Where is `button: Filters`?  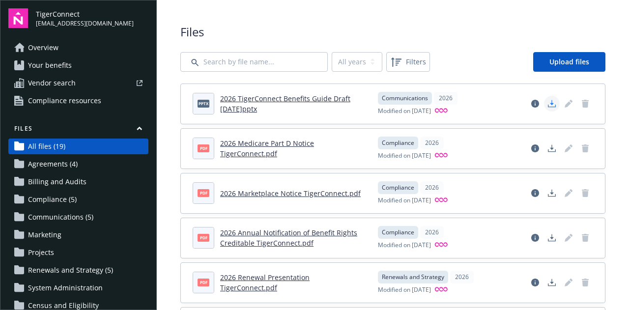 button: Filters is located at coordinates (408, 62).